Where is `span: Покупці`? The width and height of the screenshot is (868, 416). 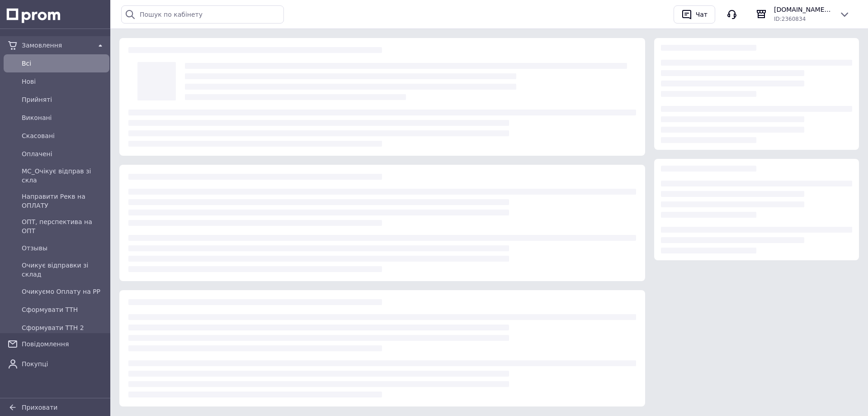 span: Покупці is located at coordinates (64, 364).